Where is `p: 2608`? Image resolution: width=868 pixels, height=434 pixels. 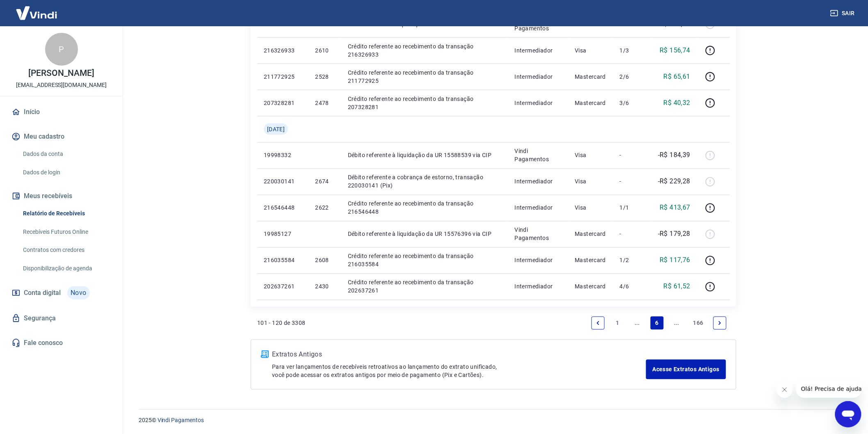 p: 2608 is located at coordinates (325, 261).